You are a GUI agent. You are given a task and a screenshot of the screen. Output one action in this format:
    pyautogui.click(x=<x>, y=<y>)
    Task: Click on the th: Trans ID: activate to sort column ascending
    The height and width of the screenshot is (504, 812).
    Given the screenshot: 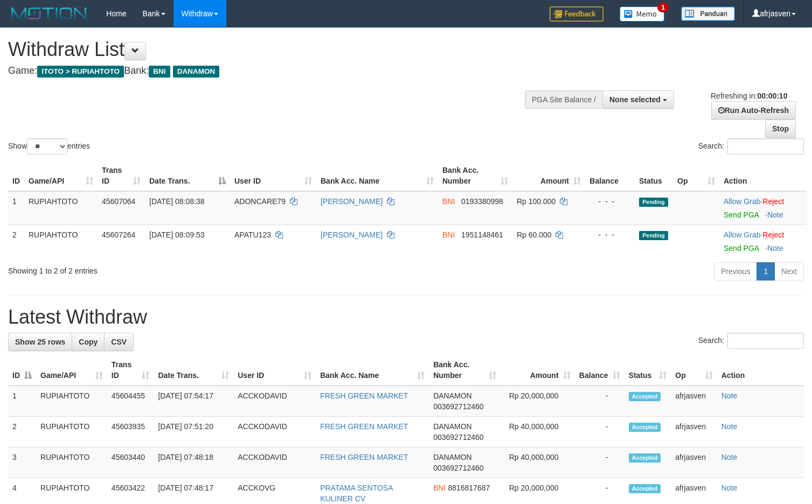 What is the action you would take?
    pyautogui.click(x=130, y=370)
    